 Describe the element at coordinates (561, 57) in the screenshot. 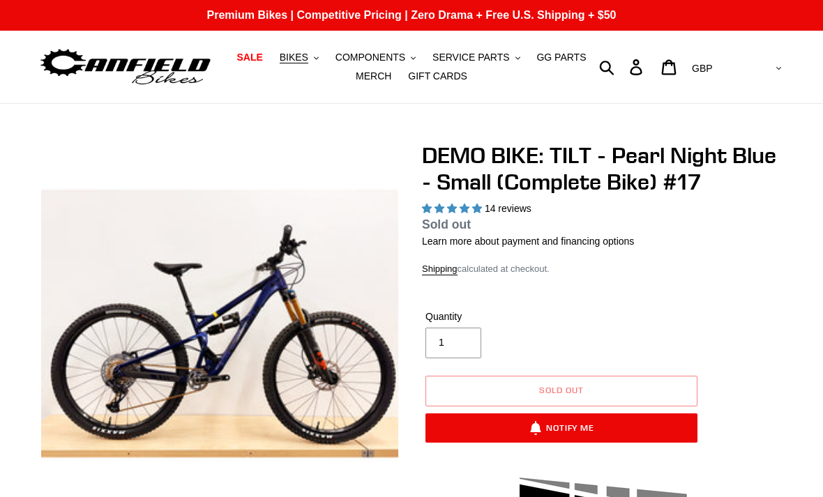

I see `span: GG PARTS` at that location.